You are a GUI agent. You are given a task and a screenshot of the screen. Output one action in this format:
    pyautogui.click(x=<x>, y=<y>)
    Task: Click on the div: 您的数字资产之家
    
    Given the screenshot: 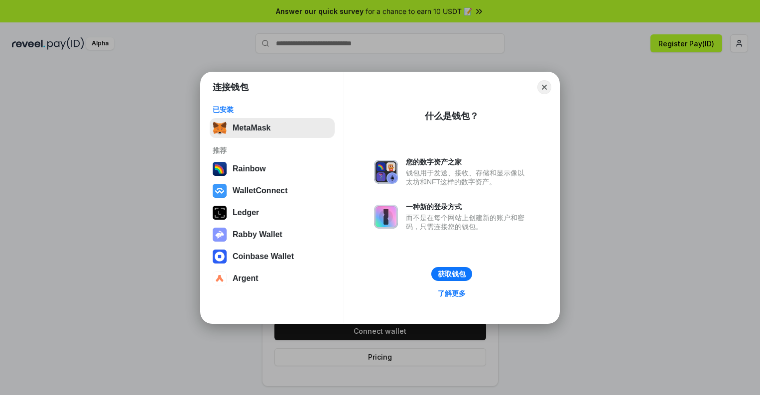 What is the action you would take?
    pyautogui.click(x=468, y=162)
    